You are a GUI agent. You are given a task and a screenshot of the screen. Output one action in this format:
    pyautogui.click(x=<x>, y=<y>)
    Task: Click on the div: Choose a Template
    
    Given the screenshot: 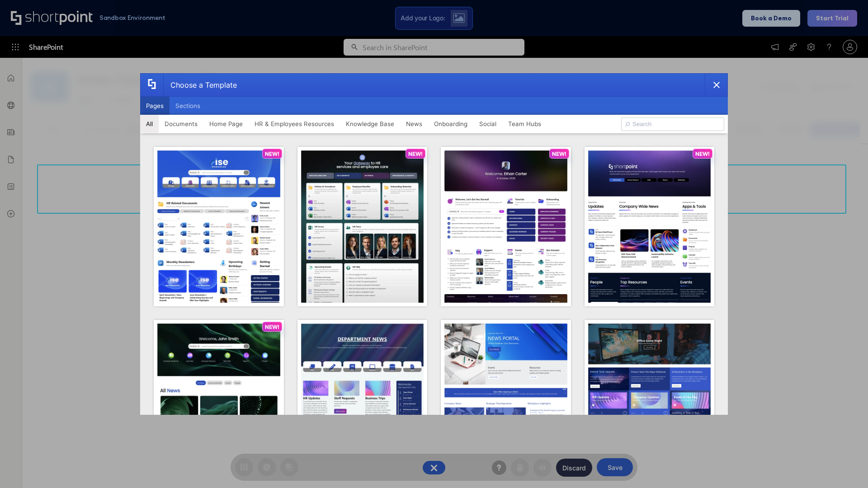 What is the action you would take?
    pyautogui.click(x=200, y=85)
    